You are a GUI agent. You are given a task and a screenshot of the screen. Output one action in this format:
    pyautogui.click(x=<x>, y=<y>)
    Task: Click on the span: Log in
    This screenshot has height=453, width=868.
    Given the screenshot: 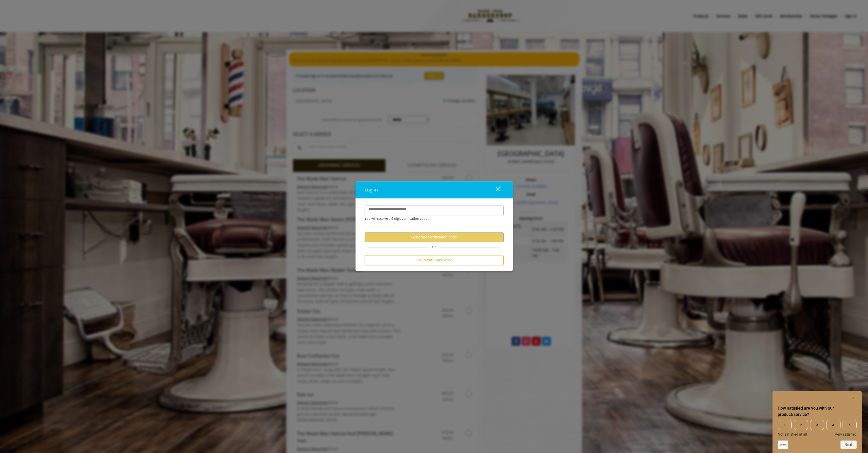 What is the action you would take?
    pyautogui.click(x=371, y=189)
    